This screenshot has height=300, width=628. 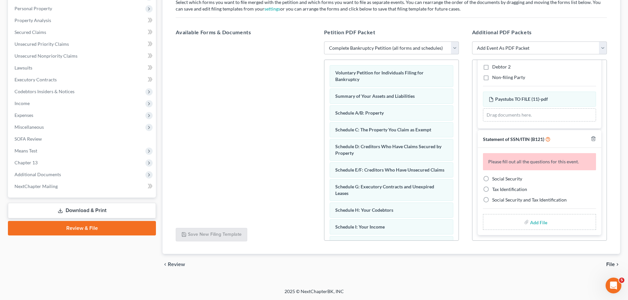 I want to click on i: chevron_left, so click(x=165, y=265).